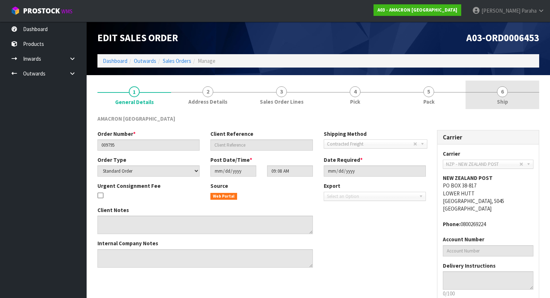 The height and width of the screenshot is (298, 550). I want to click on small: WMS, so click(67, 11).